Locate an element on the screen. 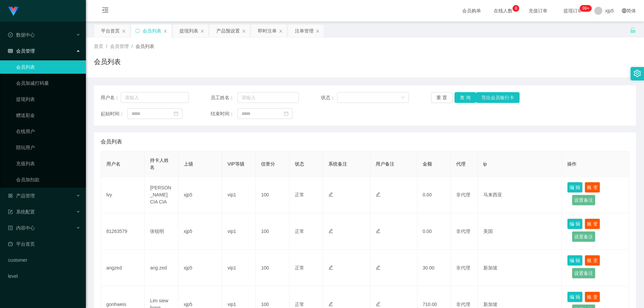 The height and width of the screenshot is (308, 644). td: angzed is located at coordinates (123, 268).